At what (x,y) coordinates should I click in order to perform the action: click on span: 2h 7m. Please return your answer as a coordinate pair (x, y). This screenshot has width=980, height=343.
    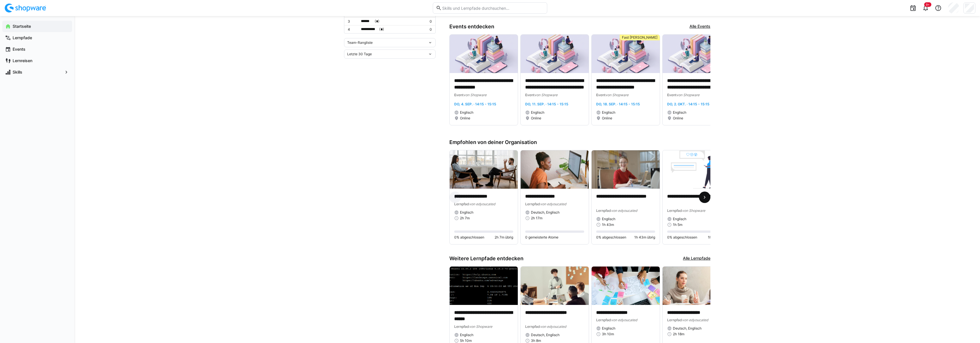
    Looking at the image, I should click on (465, 218).